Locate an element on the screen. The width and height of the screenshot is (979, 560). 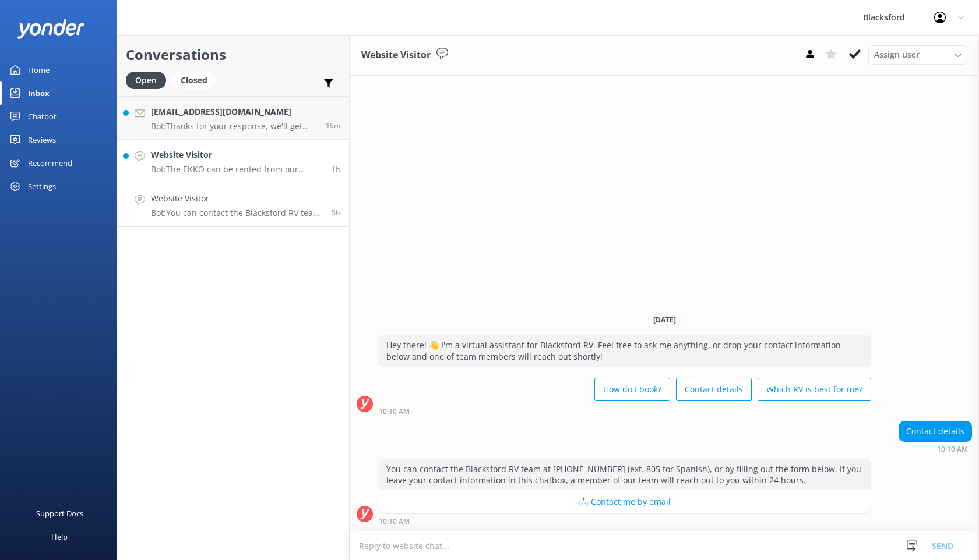
a: Closed is located at coordinates (197, 80).